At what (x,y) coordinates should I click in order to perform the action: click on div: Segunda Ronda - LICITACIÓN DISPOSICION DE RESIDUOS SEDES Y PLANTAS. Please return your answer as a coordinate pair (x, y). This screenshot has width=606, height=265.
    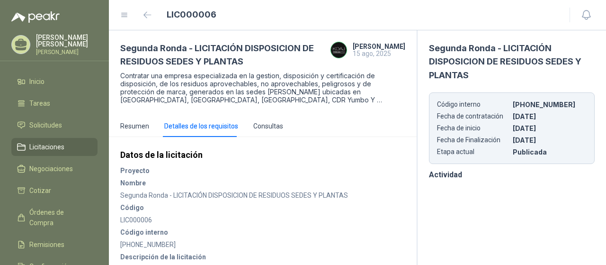
    Looking at the image, I should click on (263, 189).